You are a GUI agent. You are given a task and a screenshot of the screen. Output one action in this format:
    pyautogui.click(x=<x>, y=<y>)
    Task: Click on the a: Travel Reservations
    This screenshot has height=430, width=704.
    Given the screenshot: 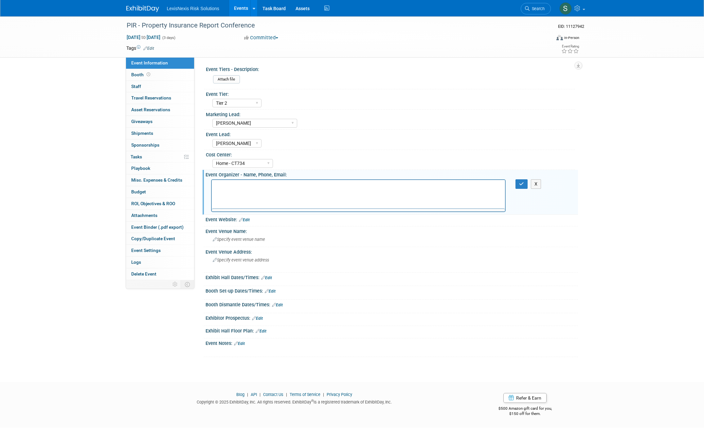 What is the action you would take?
    pyautogui.click(x=160, y=98)
    